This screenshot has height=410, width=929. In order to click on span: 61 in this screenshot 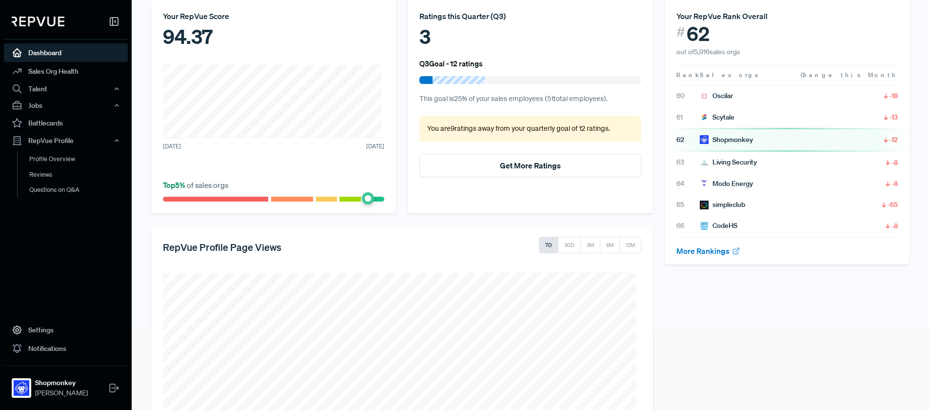, I will do `click(688, 117)`.